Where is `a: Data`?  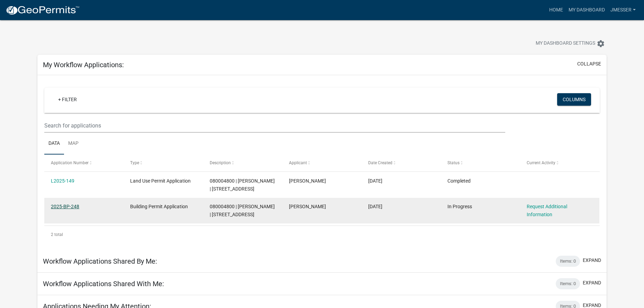
a: Data is located at coordinates (54, 144).